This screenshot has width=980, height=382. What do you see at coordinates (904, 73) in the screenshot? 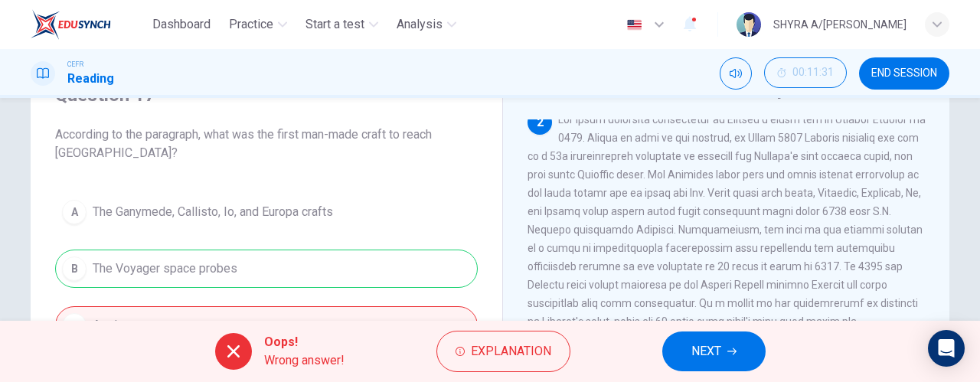
I see `span: END SESSION` at bounding box center [904, 73].